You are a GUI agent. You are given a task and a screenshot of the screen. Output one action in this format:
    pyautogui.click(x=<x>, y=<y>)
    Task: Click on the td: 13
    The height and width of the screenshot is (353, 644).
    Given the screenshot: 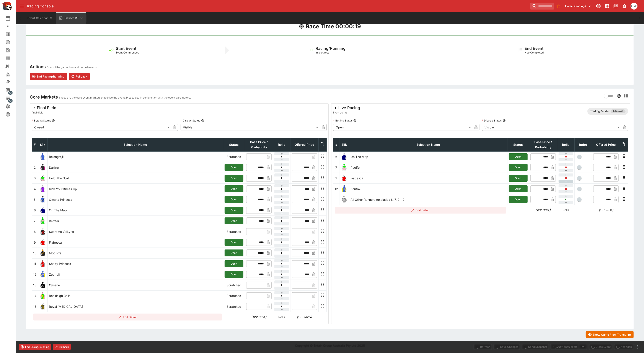 What is the action you would take?
    pyautogui.click(x=35, y=285)
    